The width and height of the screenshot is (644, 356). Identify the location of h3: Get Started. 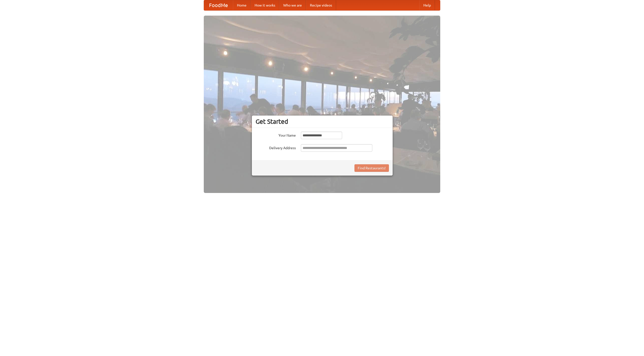
(322, 122).